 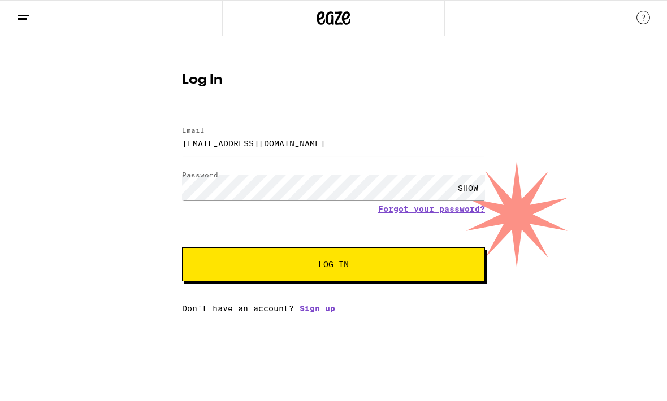 What do you see at coordinates (334, 265) in the screenshot?
I see `button: Log In` at bounding box center [334, 265].